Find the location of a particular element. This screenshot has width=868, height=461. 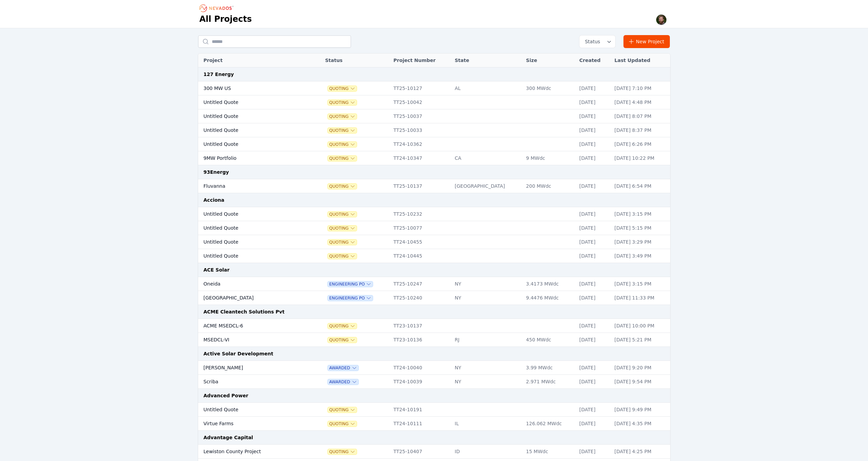

td: TT25-10037 is located at coordinates (421, 116).